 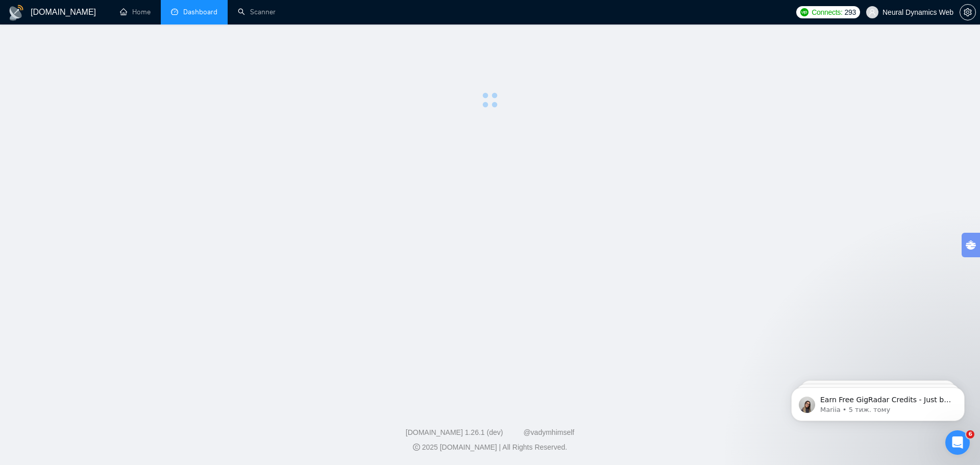 What do you see at coordinates (968, 12) in the screenshot?
I see `span: setting` at bounding box center [968, 12].